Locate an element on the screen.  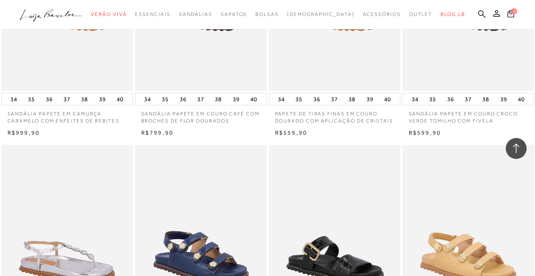
span: R$799,90 is located at coordinates (157, 132).